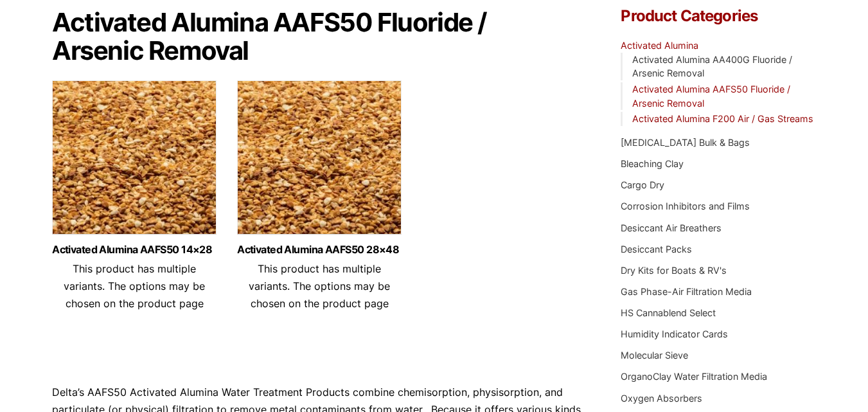 The image size is (868, 412). I want to click on a: OrganoClay Water Filtration Media, so click(694, 376).